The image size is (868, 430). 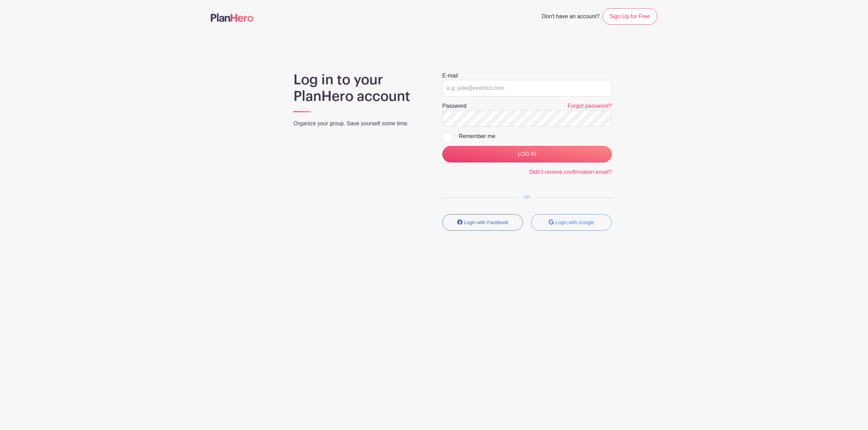 I want to click on h1: Log in to your PlanHero account, so click(x=359, y=88).